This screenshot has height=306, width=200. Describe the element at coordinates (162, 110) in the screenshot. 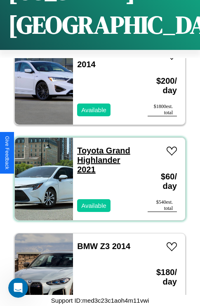

I see `div: $ 1800 est. total` at that location.